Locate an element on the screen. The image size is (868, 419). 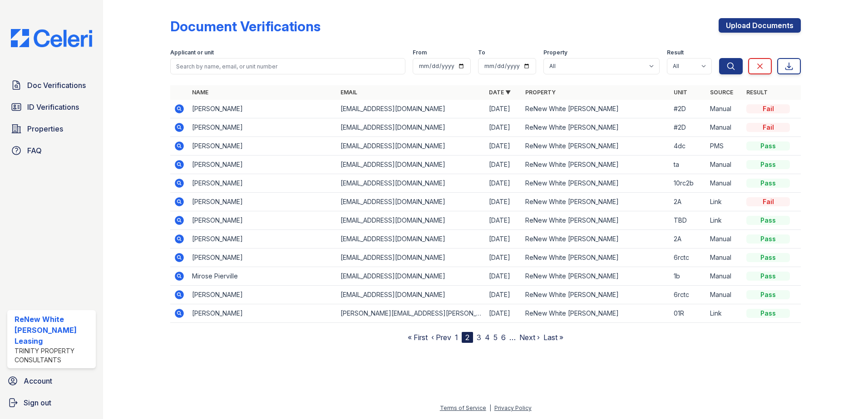
td: 10rc2b is located at coordinates (688, 183).